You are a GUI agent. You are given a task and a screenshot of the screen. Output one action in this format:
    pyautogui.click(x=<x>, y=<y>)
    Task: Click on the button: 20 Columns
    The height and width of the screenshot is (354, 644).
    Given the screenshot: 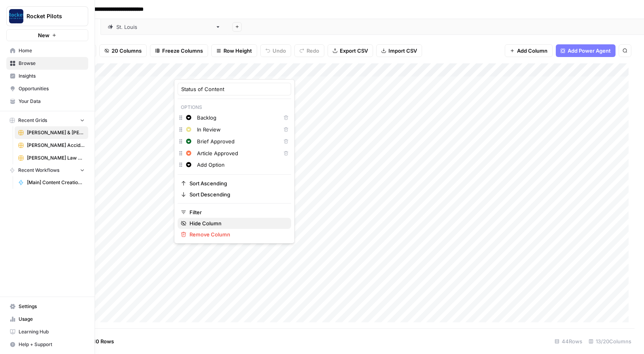 What is the action you would take?
    pyautogui.click(x=123, y=51)
    